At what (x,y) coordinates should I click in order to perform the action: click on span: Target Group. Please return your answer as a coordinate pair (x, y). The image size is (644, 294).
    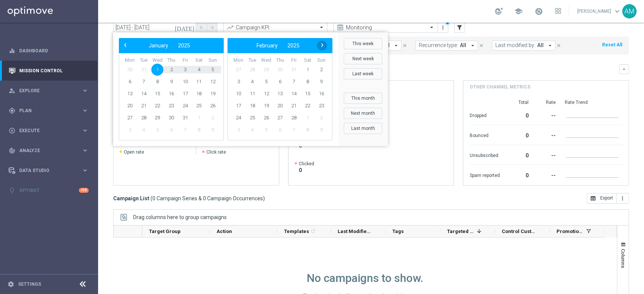
    Looking at the image, I should click on (165, 231).